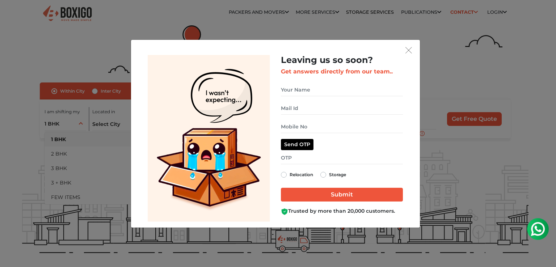 The image size is (556, 267). What do you see at coordinates (341, 127) in the screenshot?
I see `input: Mobile No` at bounding box center [341, 127].